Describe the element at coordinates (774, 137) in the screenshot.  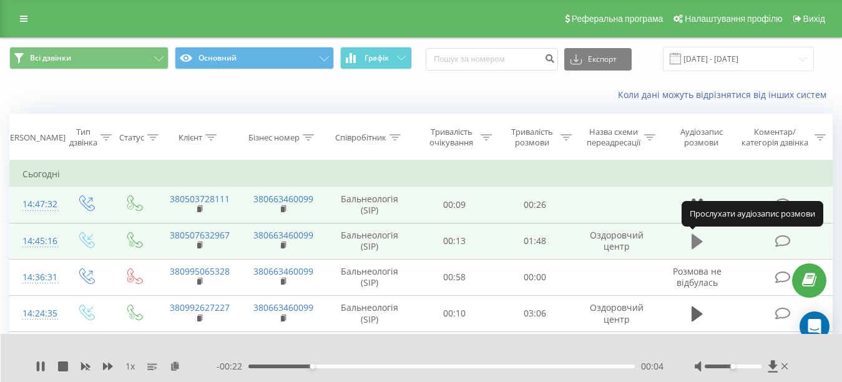
I see `div: Коментар/категорія дзвінка` at that location.